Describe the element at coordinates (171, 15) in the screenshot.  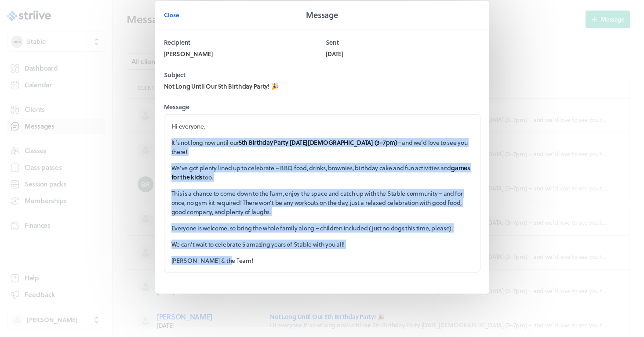
I see `button: Close` at that location.